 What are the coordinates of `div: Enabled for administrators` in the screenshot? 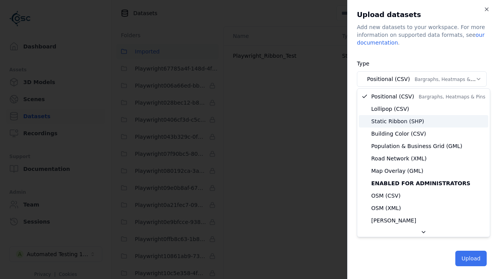 It's located at (424, 183).